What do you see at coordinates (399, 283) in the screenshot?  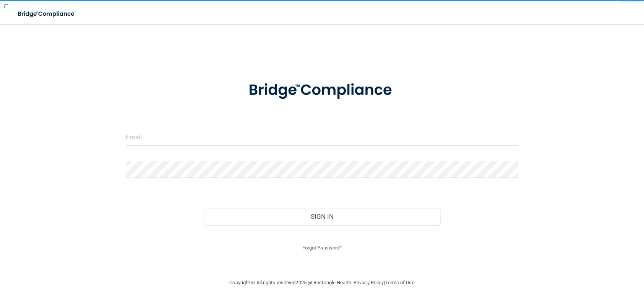 I see `a: Terms of Use` at bounding box center [399, 283].